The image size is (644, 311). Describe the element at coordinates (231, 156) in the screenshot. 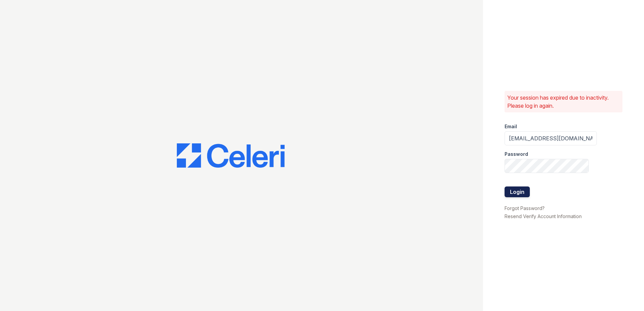

I see `img: CE_Logo_Blue-a8612792a0a2168367f1c8372b55b34899dd931a85d93a1a3d3e32e68fde9ad4.png` at that location.